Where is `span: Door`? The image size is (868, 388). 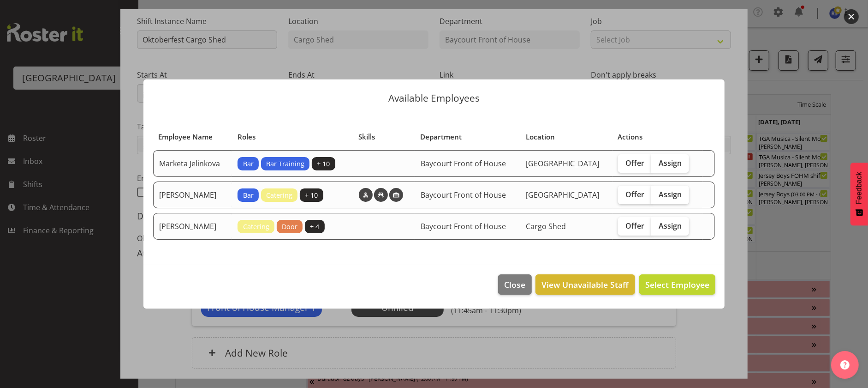 span: Door is located at coordinates (290, 227).